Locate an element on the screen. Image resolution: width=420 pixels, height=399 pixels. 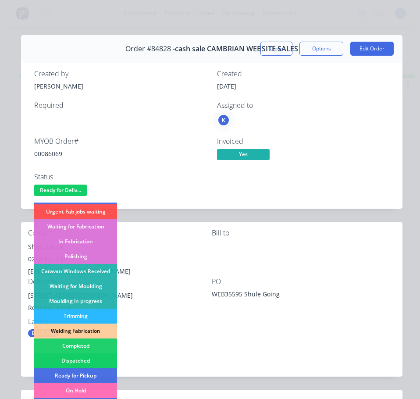
div: Ready for Pickup is located at coordinates (75, 376).